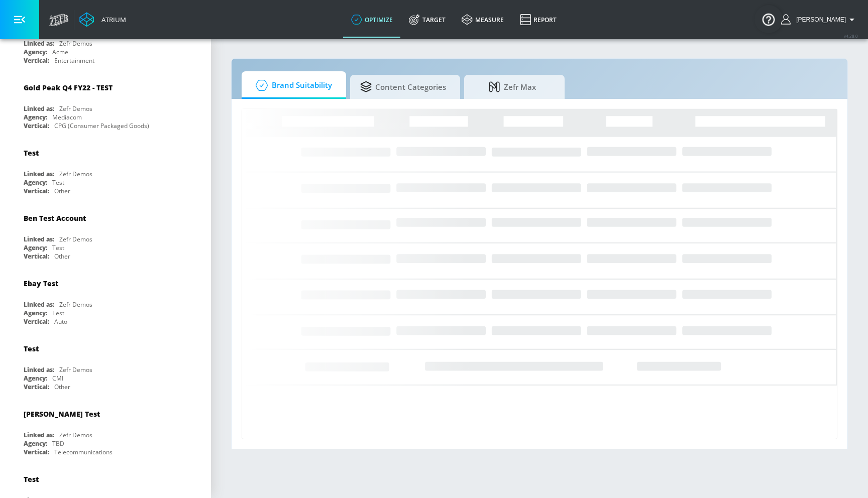 This screenshot has height=498, width=868. What do you see at coordinates (403, 87) in the screenshot?
I see `span: Content Categories` at bounding box center [403, 87].